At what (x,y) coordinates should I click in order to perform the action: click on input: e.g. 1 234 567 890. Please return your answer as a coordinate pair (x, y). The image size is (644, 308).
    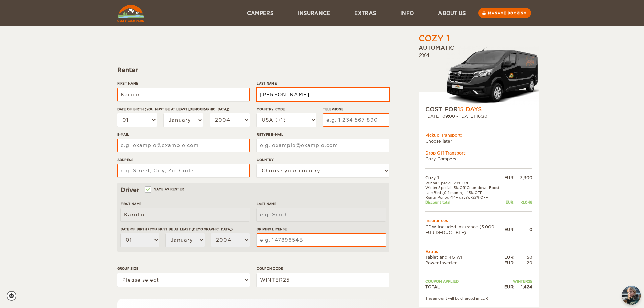
    Looking at the image, I should click on (356, 120).